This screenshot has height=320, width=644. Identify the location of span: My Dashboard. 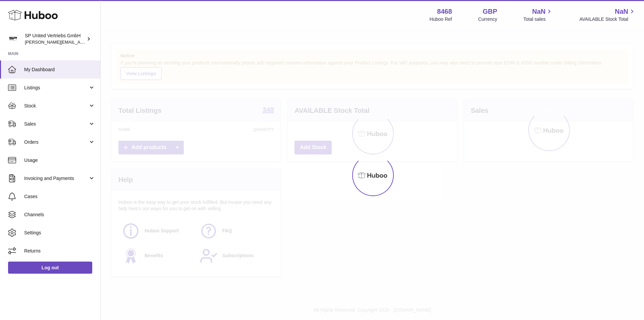
(60, 70).